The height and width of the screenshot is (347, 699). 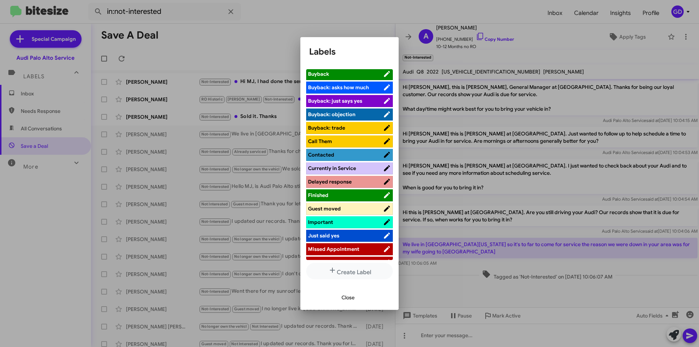 What do you see at coordinates (335, 101) in the screenshot?
I see `span: Buyback: just says yes` at bounding box center [335, 101].